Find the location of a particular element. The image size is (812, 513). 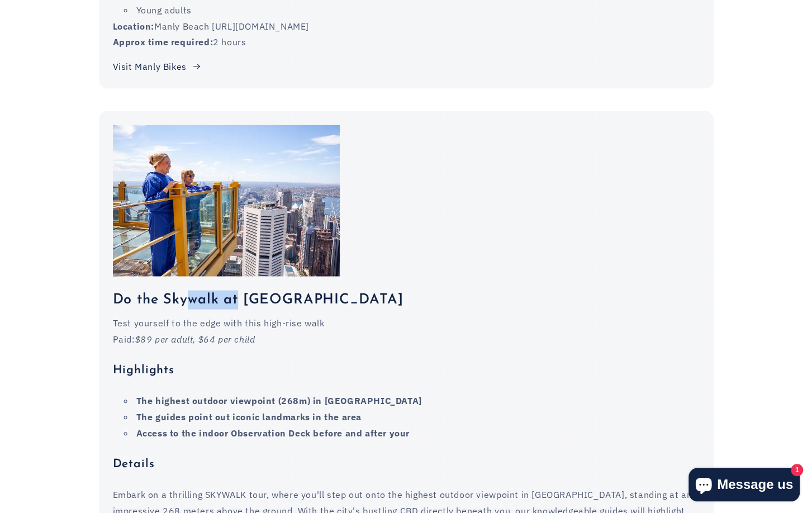

strong: Access to the indoor Observation Deck before and after your is located at coordinates (273, 433).